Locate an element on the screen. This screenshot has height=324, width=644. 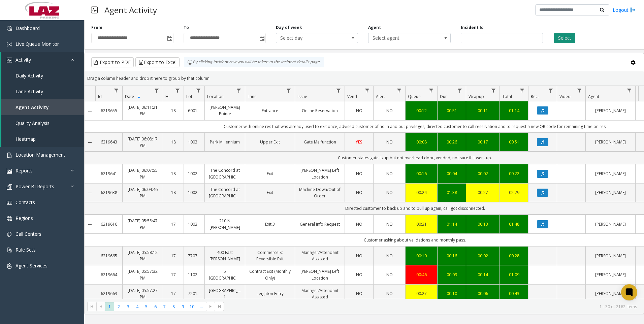
a: Agent Filter Menu is located at coordinates (629, 90).